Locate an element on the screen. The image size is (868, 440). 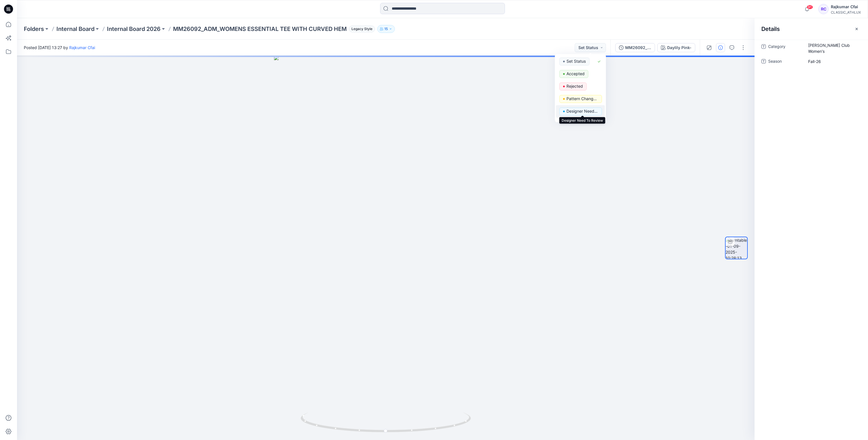
button: Details is located at coordinates (720, 47).